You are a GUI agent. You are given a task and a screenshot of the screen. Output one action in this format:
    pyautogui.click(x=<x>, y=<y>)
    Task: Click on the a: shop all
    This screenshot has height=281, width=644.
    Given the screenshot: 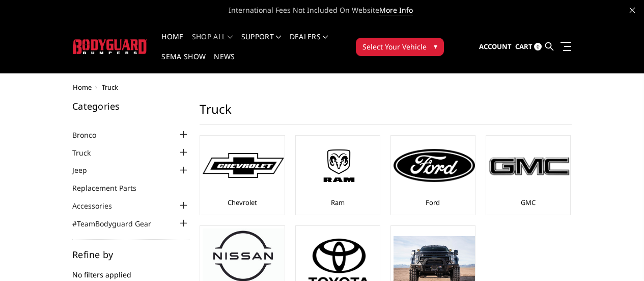 What is the action you would take?
    pyautogui.click(x=212, y=43)
    